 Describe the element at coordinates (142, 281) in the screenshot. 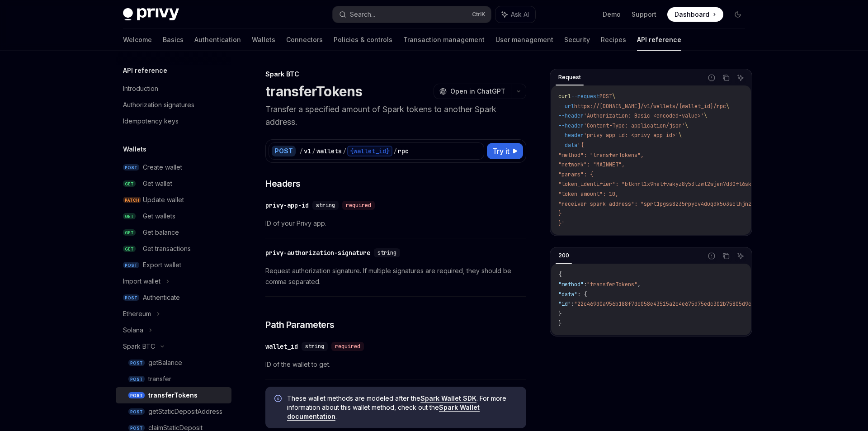

I see `div: Import wallet` at that location.